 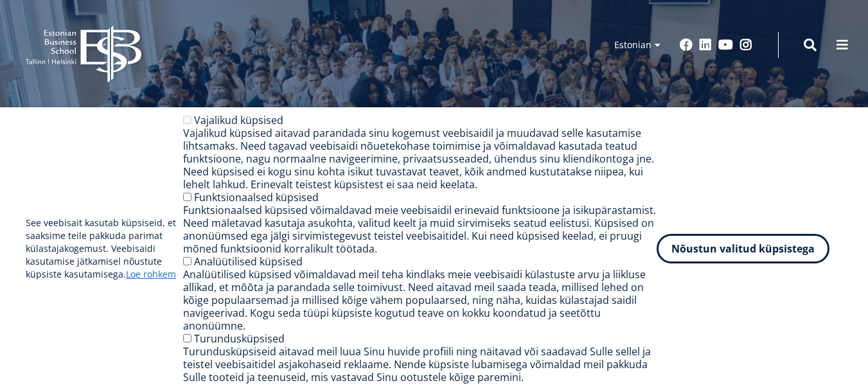 What do you see at coordinates (419, 300) in the screenshot?
I see `div: Analüütilised küpsised võimaldavad meil teha kindlaks meie veebisaidi külastuste arvu ja liikluse...` at bounding box center [419, 300].